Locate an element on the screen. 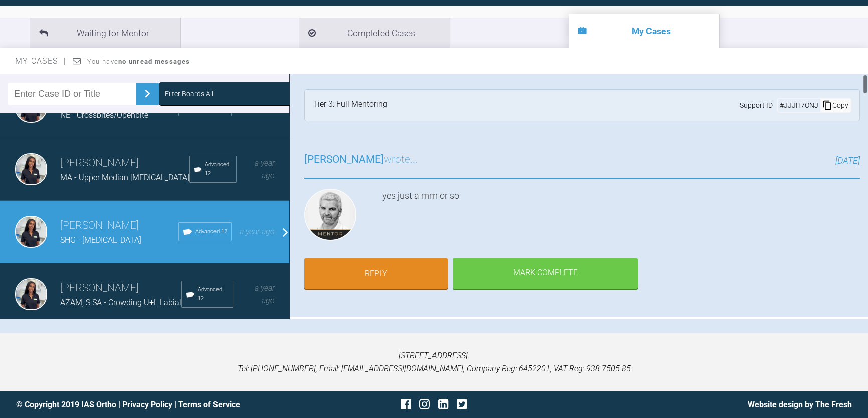 This screenshot has height=418, width=868. li: My Cases is located at coordinates (644, 31).